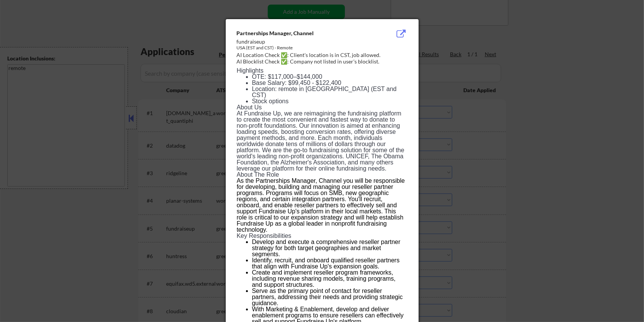 The width and height of the screenshot is (644, 322). I want to click on li: Identify, recruit, and onboard qualified reseller partners that align with Fundraise Up's expansi..., so click(330, 264).